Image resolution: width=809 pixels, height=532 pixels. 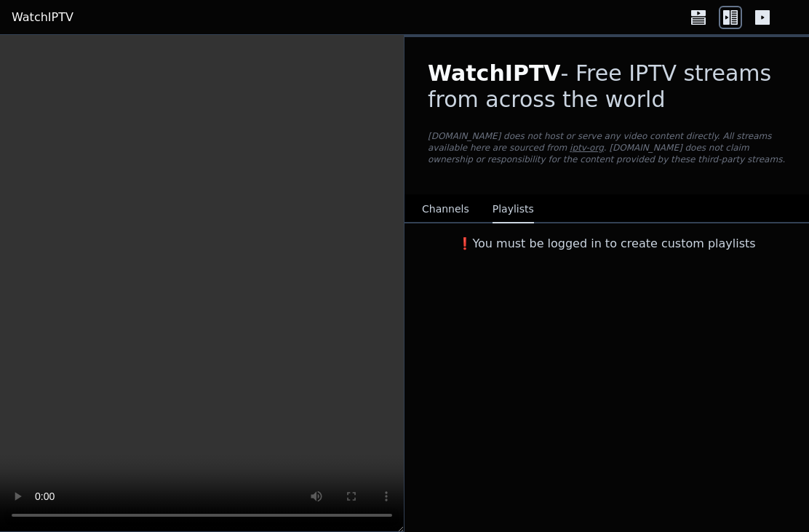 I want to click on span: WatchIPTV, so click(x=494, y=72).